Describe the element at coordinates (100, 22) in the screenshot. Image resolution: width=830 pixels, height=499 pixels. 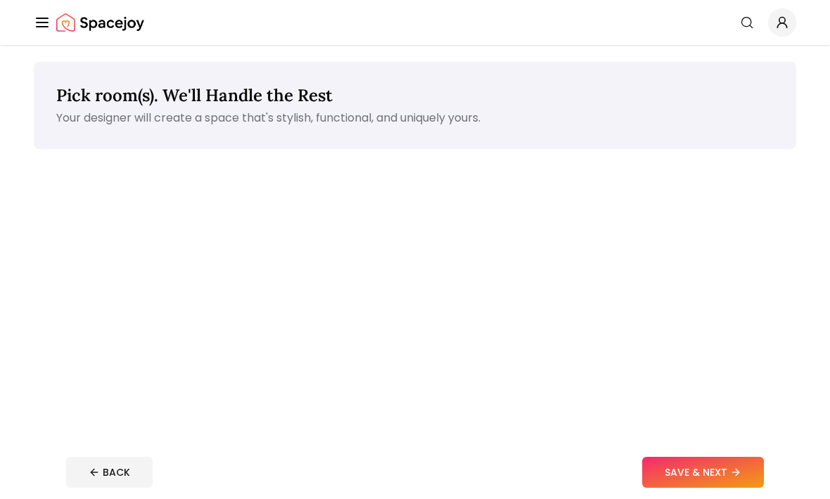
I see `a: Spacejoy` at that location.